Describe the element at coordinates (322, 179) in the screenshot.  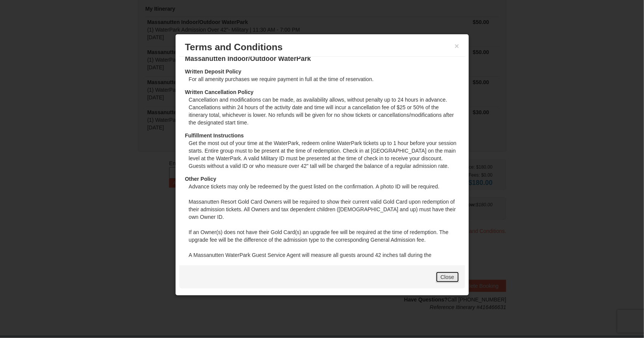
I see `dt: Other Policy` at that location.